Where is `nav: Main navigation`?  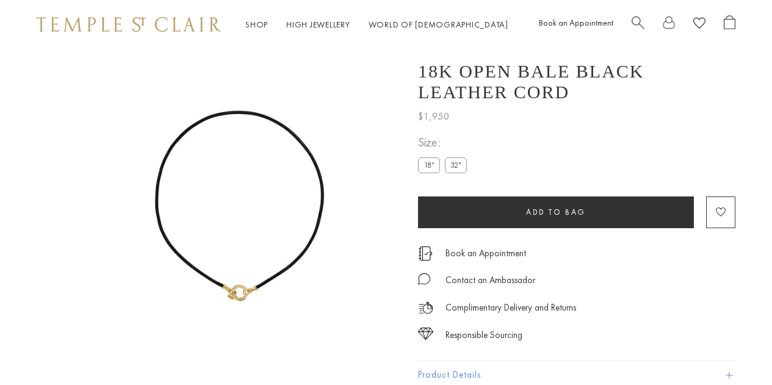
nav: Main navigation is located at coordinates (377, 24).